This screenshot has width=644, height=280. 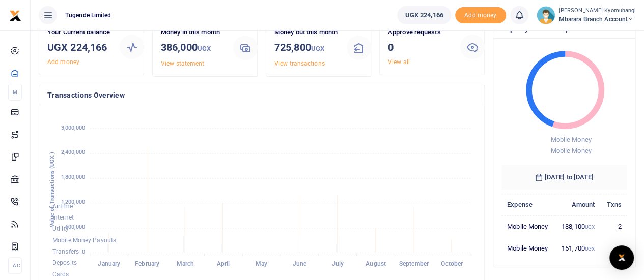 What do you see at coordinates (614, 248) in the screenshot?
I see `td: 1` at bounding box center [614, 248].